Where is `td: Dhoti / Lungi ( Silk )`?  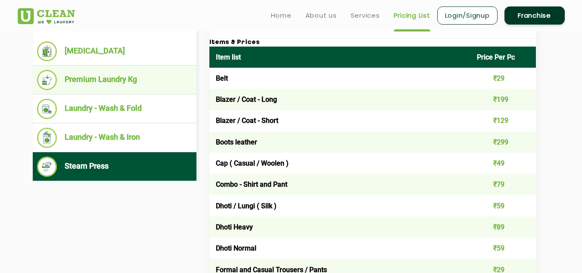 td: Dhoti / Lungi ( Silk ) is located at coordinates (340, 205).